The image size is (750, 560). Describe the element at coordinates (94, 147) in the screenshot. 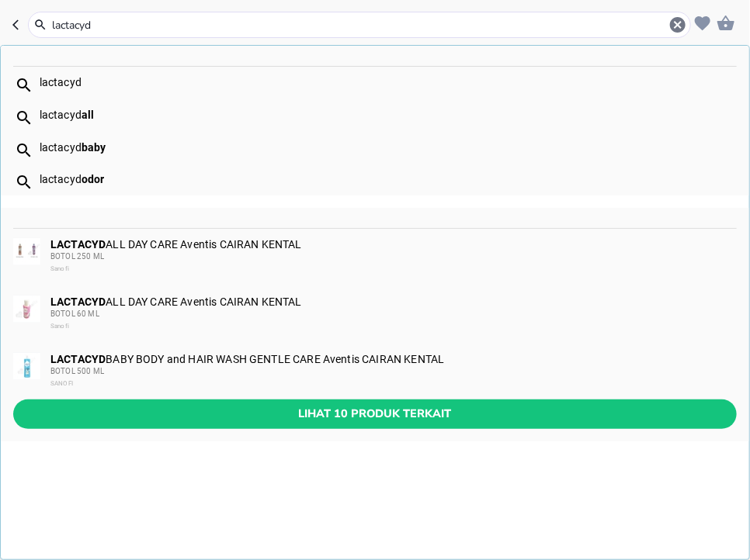

I see `b: baby` at that location.